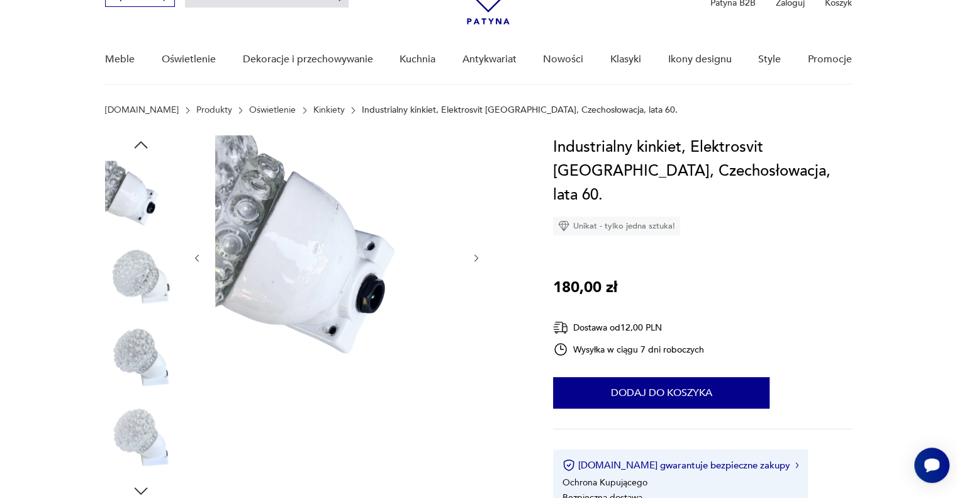 This screenshot has height=498, width=957. Describe the element at coordinates (563, 59) in the screenshot. I see `a: Nowości` at that location.